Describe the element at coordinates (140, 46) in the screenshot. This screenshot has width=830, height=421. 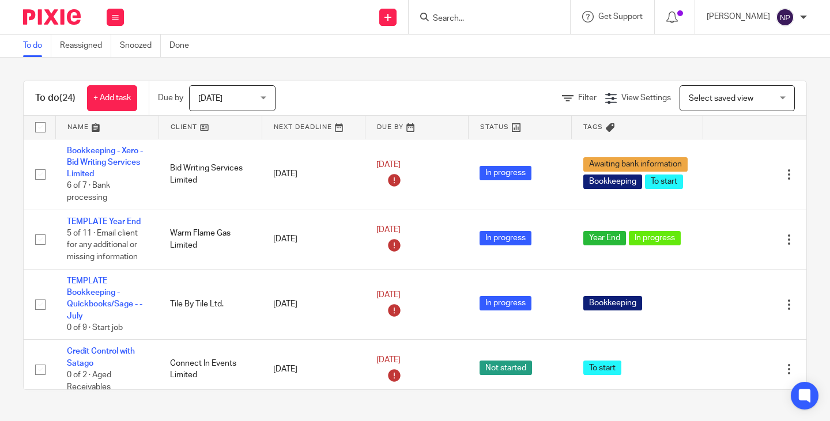
I see `a: Snoozed` at that location.